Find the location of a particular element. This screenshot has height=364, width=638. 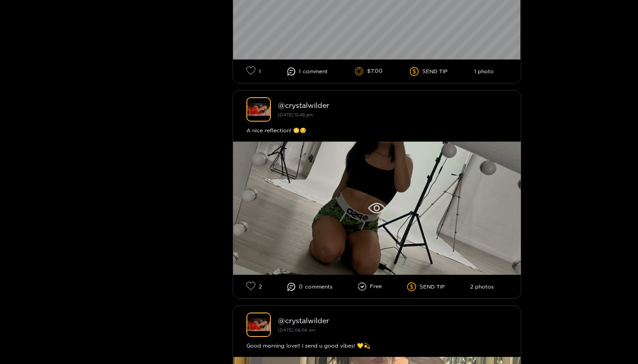

li: 2 is located at coordinates (254, 286).